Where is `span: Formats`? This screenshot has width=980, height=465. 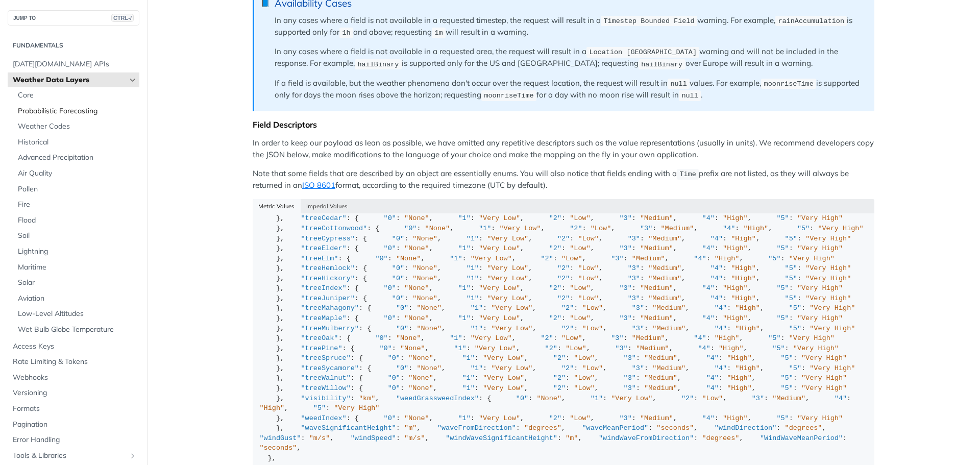
span: Formats is located at coordinates (75, 409).